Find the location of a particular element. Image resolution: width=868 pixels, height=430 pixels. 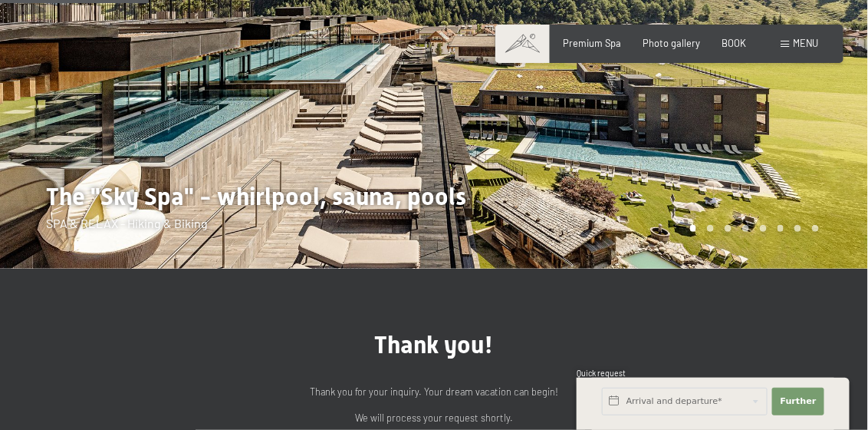

div: Carousel Page 4 is located at coordinates (745, 228).